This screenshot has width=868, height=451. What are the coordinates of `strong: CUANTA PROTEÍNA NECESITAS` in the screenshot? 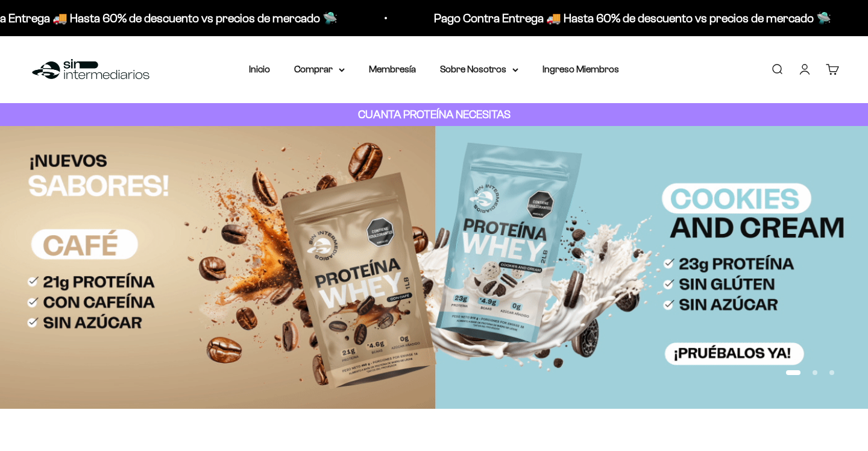 It's located at (434, 114).